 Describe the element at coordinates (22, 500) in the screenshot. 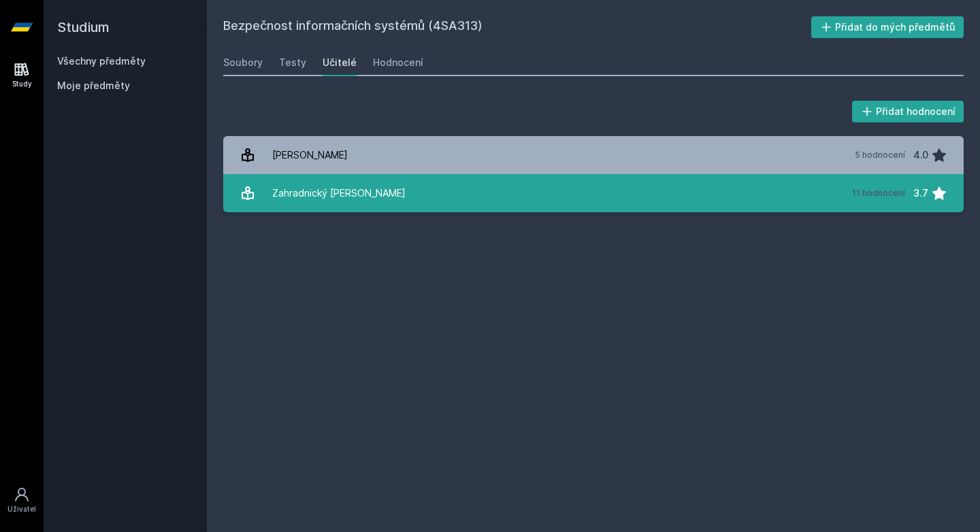

I see `a: Uživatel` at that location.